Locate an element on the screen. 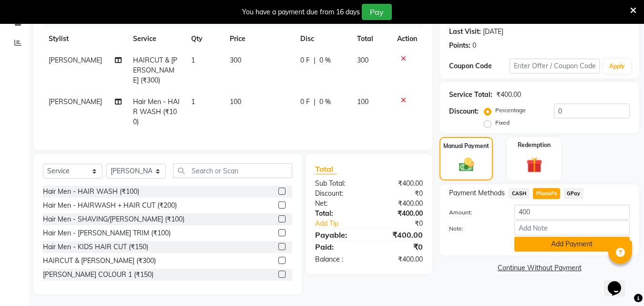  a: Continue Without Payment is located at coordinates (539, 267).